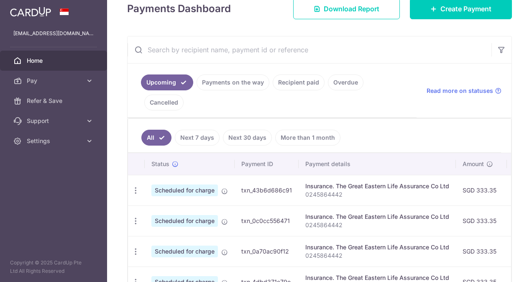  Describe the element at coordinates (54, 61) in the screenshot. I see `span: Home` at that location.